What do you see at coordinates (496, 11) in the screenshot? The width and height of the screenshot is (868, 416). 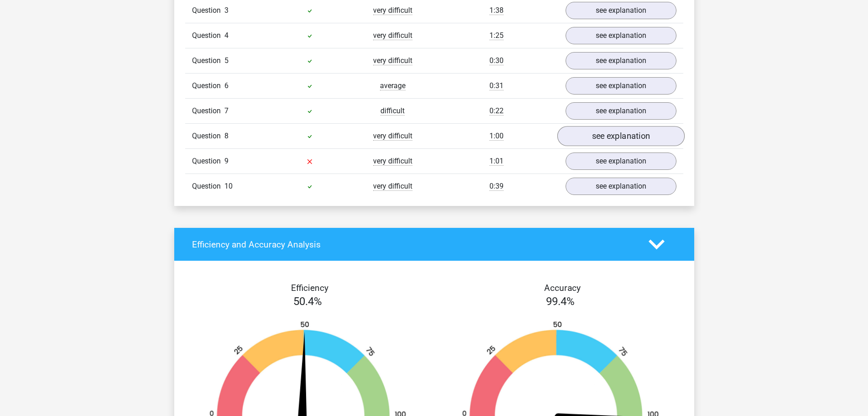 I see `span: 1:38` at bounding box center [496, 11].